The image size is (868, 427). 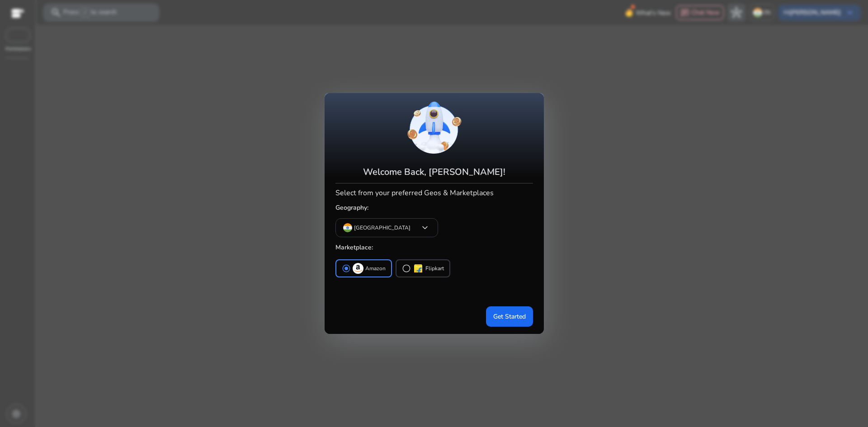 I want to click on span: Get Started, so click(x=510, y=316).